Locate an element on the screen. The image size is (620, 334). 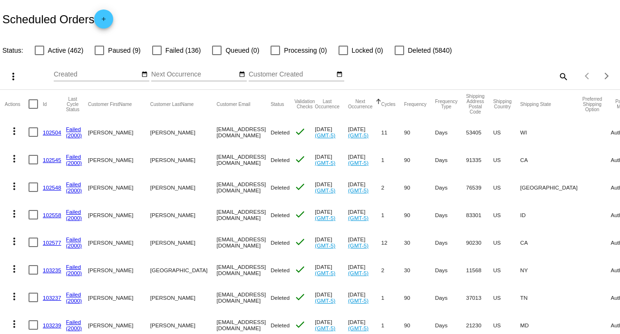
button: Change sorting for Frequency is located at coordinates (415, 104).